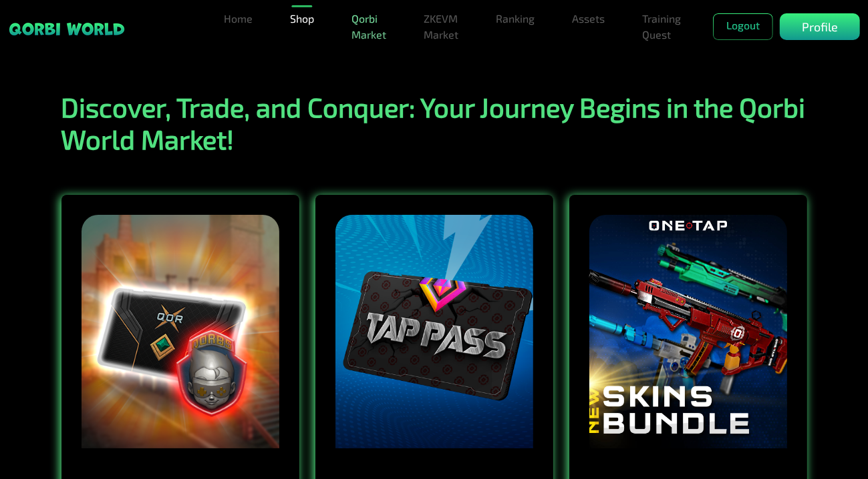 Image resolution: width=868 pixels, height=479 pixels. I want to click on a: Home, so click(237, 19).